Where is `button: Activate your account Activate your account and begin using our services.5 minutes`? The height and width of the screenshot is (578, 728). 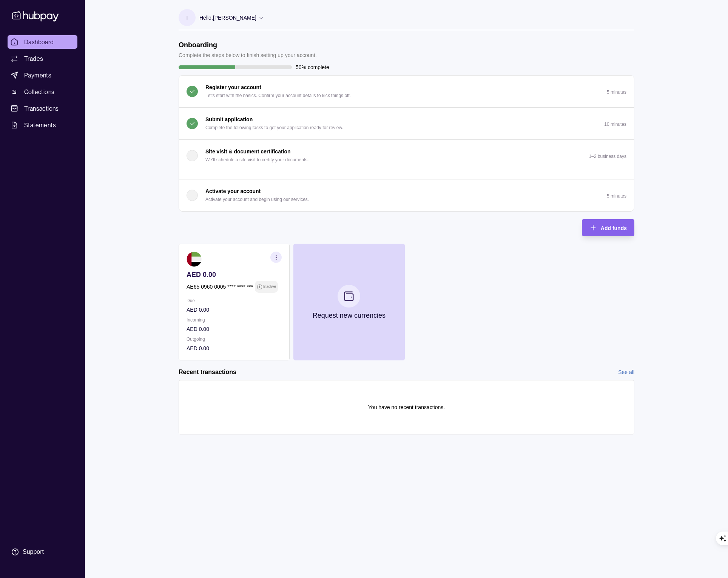
button: Activate your account Activate your account and begin using our services.5 minutes is located at coordinates (406, 195).